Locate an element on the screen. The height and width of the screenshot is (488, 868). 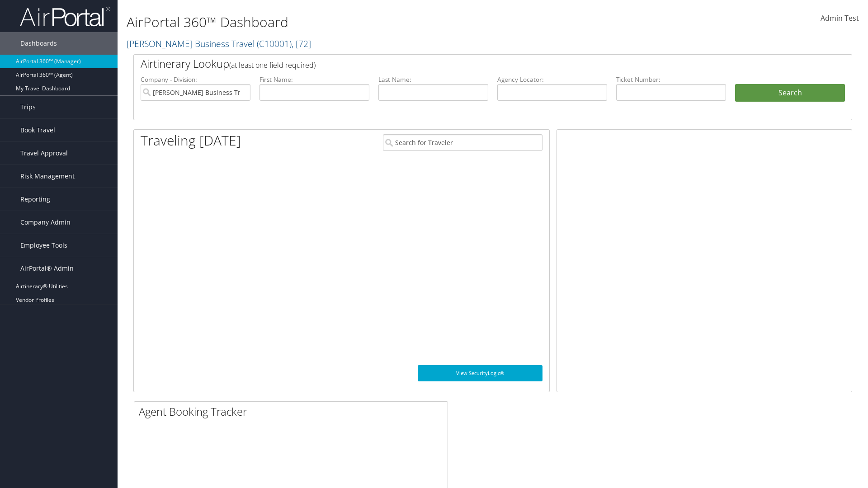
img: airportal-logo.png is located at coordinates (65, 16).